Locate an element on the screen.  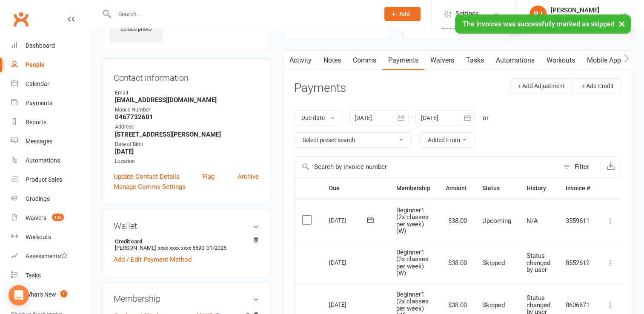
button: Added From is located at coordinates (447, 140).